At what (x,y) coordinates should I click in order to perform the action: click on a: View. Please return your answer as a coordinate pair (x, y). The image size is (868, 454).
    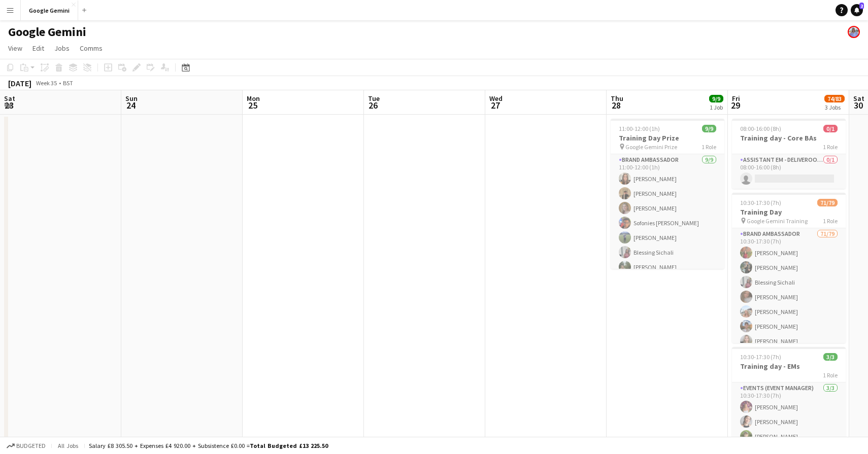
    Looking at the image, I should click on (15, 48).